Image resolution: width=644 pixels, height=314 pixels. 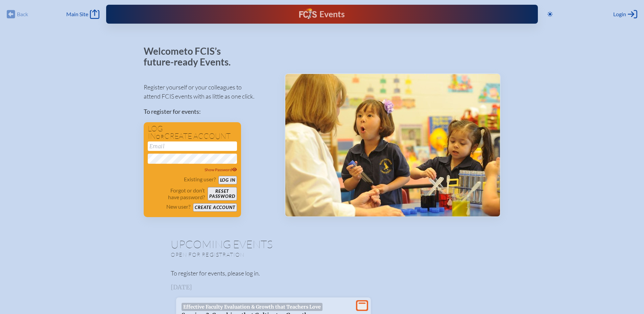 I want to click on div: FCIS Events — Future ready, so click(x=322, y=14).